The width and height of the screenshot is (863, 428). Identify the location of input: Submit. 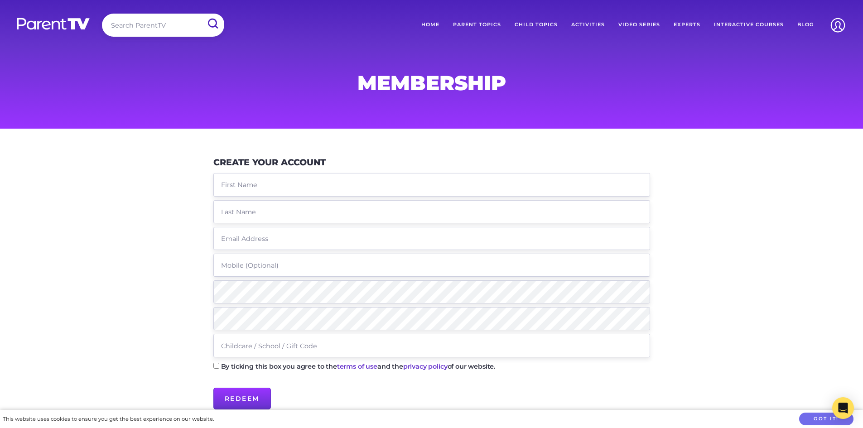
(213, 24).